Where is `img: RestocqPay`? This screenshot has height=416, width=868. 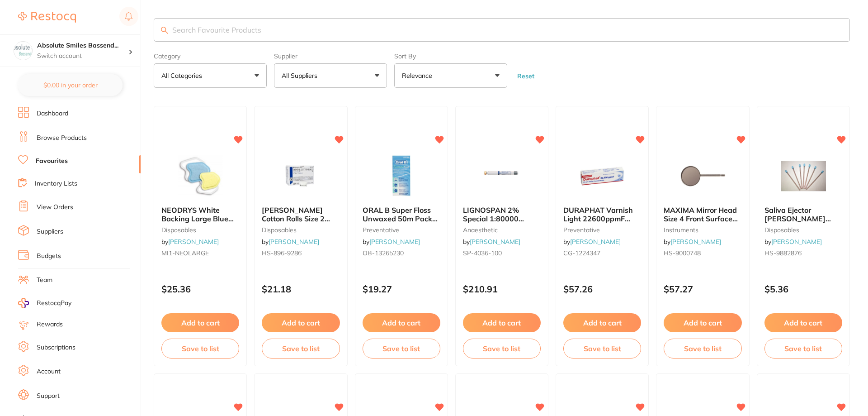
img: RestocqPay is located at coordinates (23, 302).